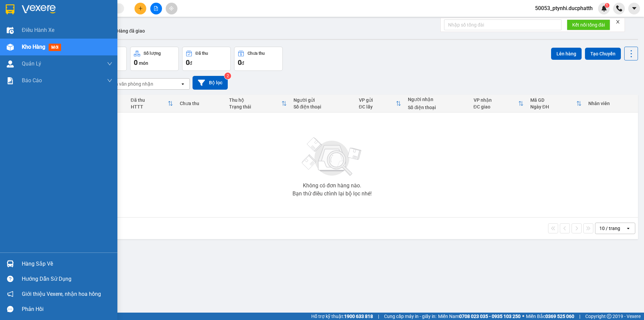  Describe the element at coordinates (206, 59) in the screenshot. I see `button: Đã thu0đ` at that location.